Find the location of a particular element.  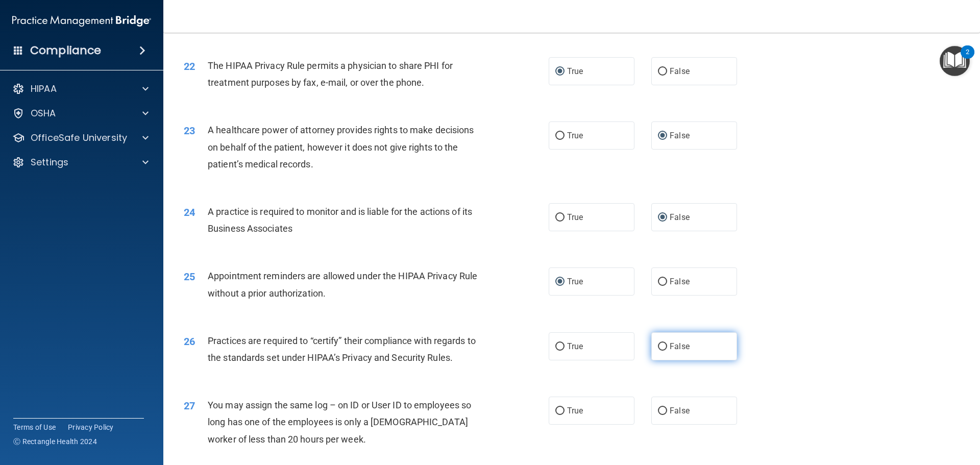

span: Appointment reminders are allowed under the HIPAA Privacy Rule without a prior authorization. is located at coordinates (343, 284).